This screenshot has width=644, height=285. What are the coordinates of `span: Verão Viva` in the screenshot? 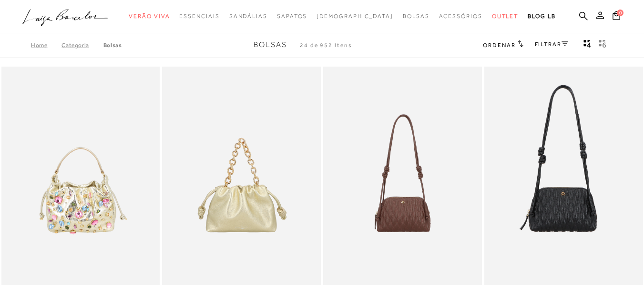 It's located at (149, 16).